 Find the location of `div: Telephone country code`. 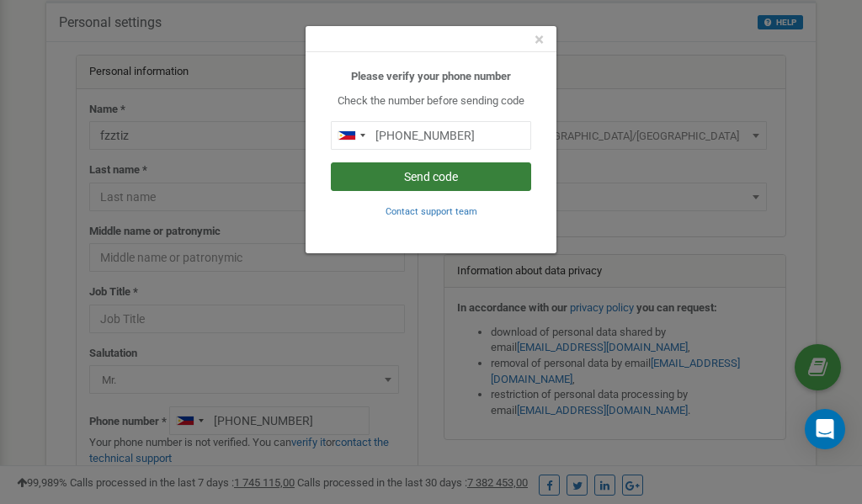

div: Telephone country code is located at coordinates (351, 136).